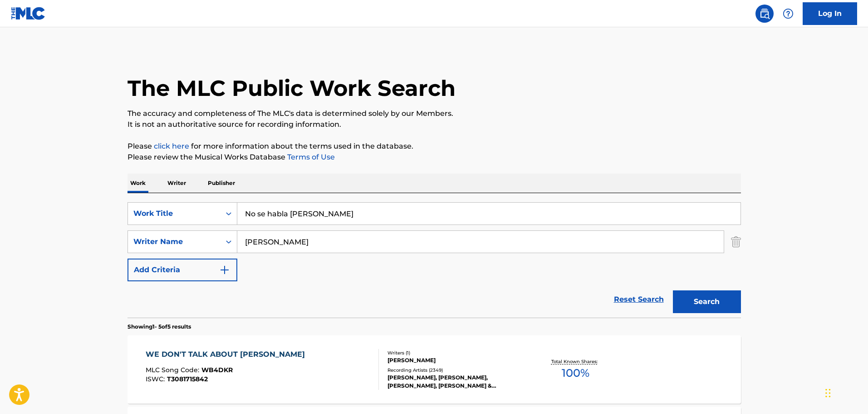 The image size is (868, 414). Describe the element at coordinates (736, 242) in the screenshot. I see `img: Delete Criterion` at that location.